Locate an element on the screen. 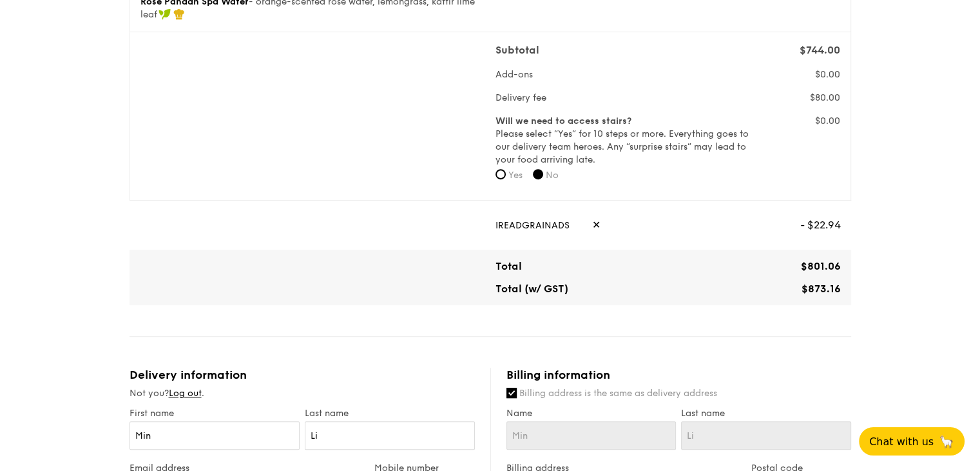 This screenshot has height=471, width=980. span: $873.16 is located at coordinates (820, 288).